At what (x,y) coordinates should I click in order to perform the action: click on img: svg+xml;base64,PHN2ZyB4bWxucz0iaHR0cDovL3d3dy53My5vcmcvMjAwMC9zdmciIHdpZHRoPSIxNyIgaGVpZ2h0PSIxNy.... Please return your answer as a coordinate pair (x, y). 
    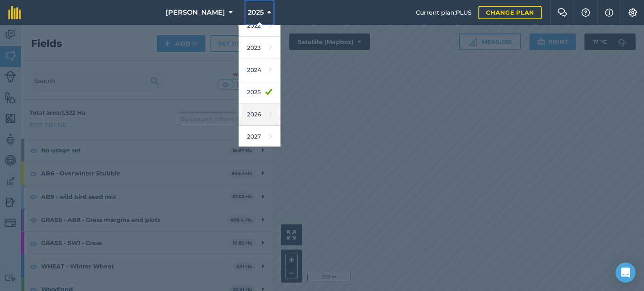
    Looking at the image, I should click on (609, 13).